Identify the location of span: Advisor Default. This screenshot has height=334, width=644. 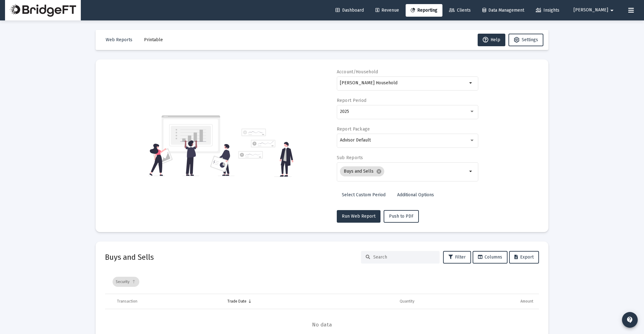
(356, 140).